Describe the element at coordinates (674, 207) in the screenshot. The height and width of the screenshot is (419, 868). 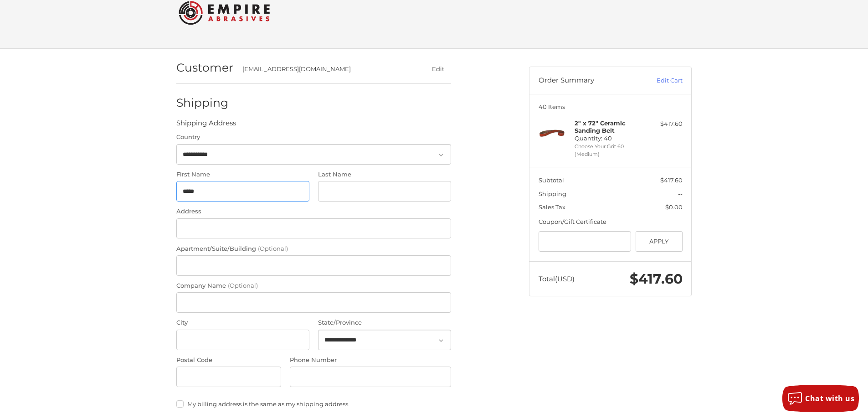
I see `span: $0.00` at that location.